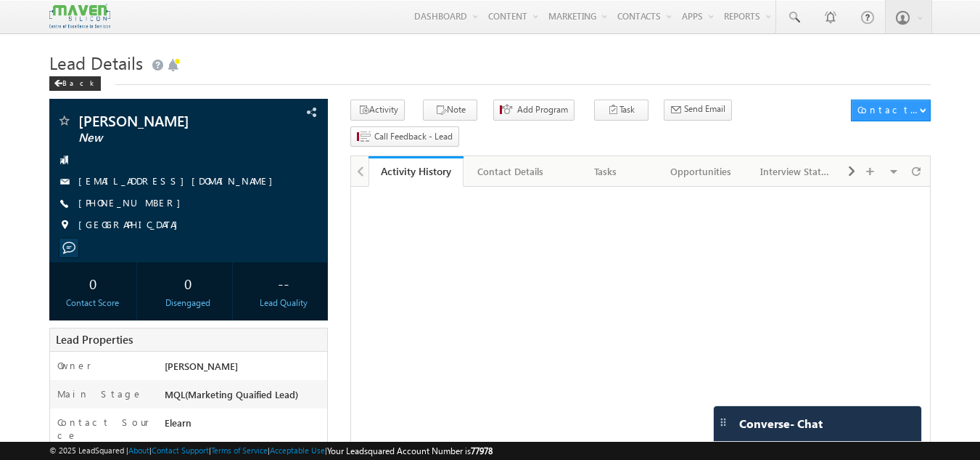 This screenshot has height=460, width=980. What do you see at coordinates (283, 303) in the screenshot?
I see `div: Lead Quality` at bounding box center [283, 303].